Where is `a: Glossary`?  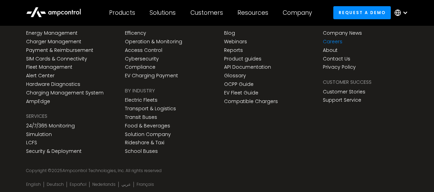 a: Glossary is located at coordinates (235, 76).